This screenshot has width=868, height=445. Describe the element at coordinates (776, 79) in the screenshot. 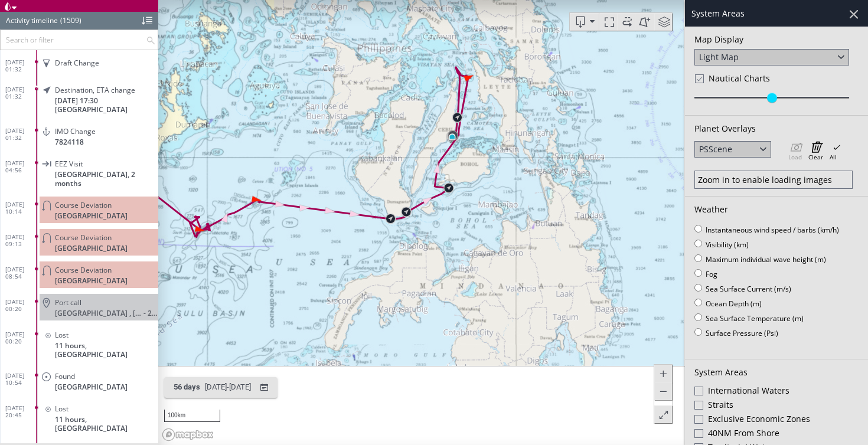

I see `div: Nautical Charts` at that location.